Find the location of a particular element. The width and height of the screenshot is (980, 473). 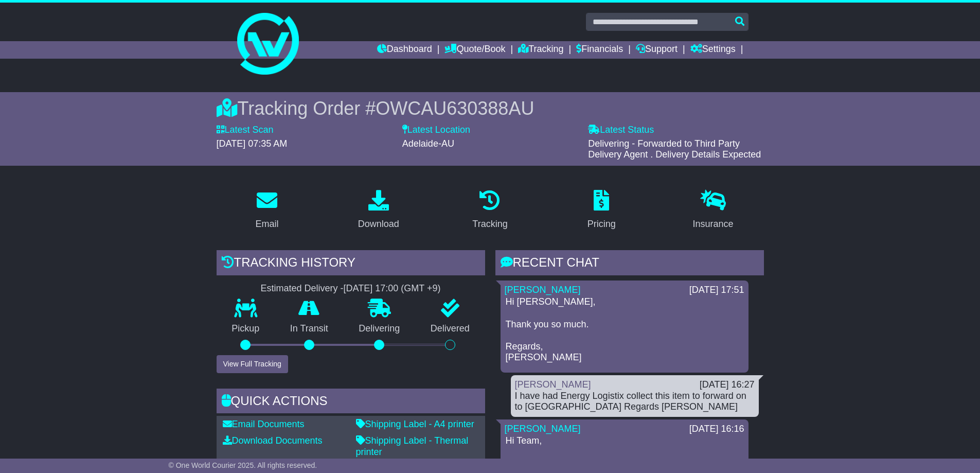

a: Shipping Label - A4 printer is located at coordinates (415, 424).